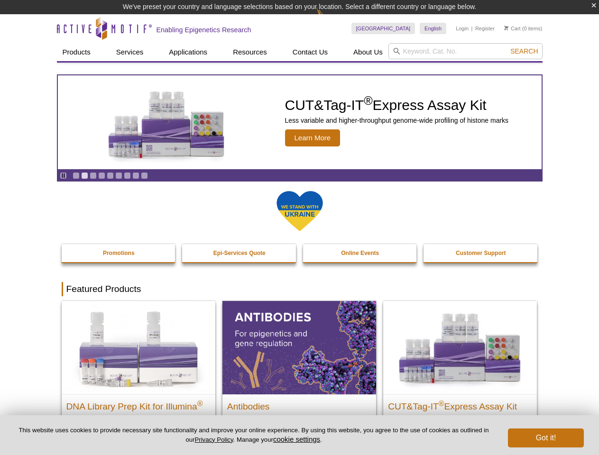  What do you see at coordinates (300, 289) in the screenshot?
I see `h2: Featured Products` at bounding box center [300, 289].